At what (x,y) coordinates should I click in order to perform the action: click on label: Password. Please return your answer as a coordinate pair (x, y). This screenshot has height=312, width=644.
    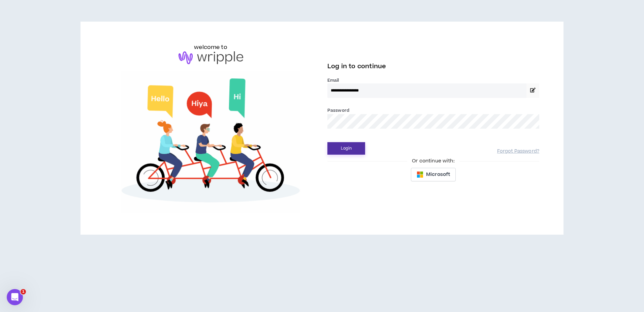
    Looking at the image, I should click on (338, 111).